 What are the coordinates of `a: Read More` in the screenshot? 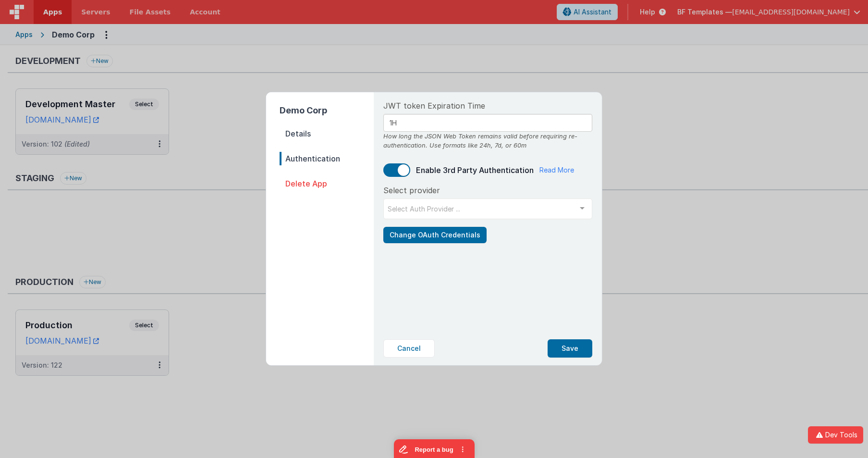 It's located at (557, 170).